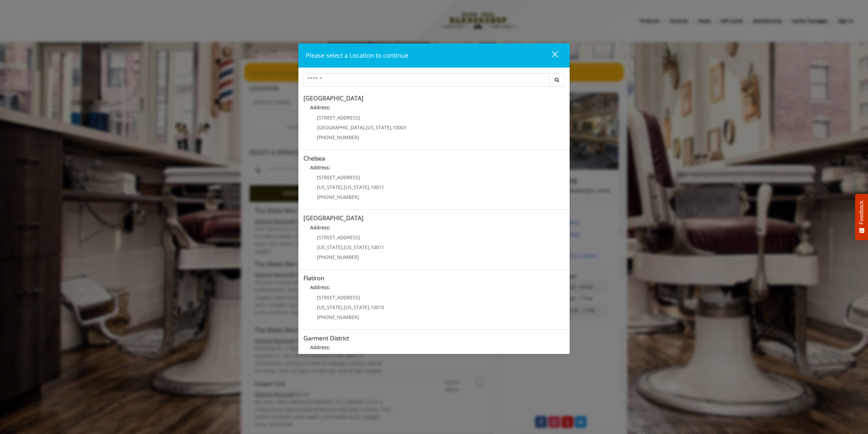 The height and width of the screenshot is (434, 868). I want to click on input: Search Center, so click(427, 80).